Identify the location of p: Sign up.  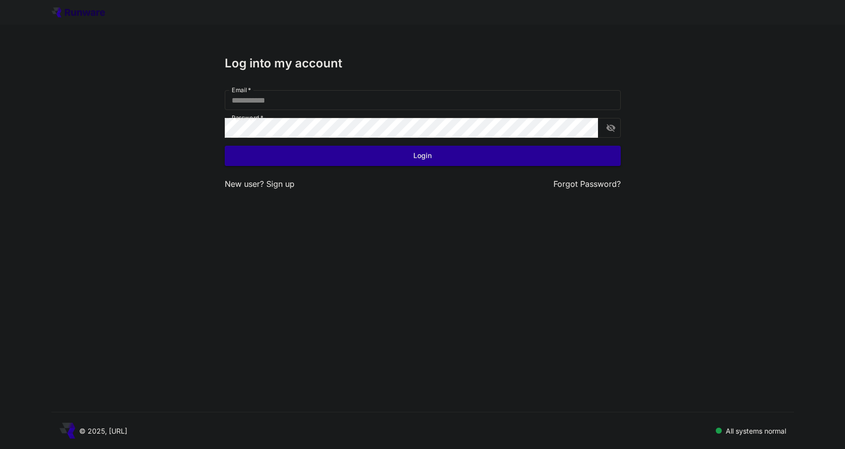
(280, 184).